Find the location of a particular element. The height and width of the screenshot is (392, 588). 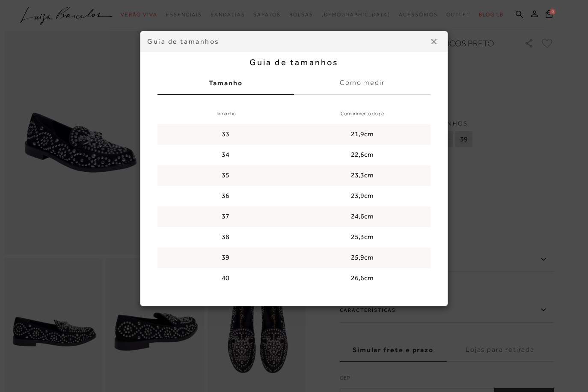

td: 26,6cm is located at coordinates (362, 278).